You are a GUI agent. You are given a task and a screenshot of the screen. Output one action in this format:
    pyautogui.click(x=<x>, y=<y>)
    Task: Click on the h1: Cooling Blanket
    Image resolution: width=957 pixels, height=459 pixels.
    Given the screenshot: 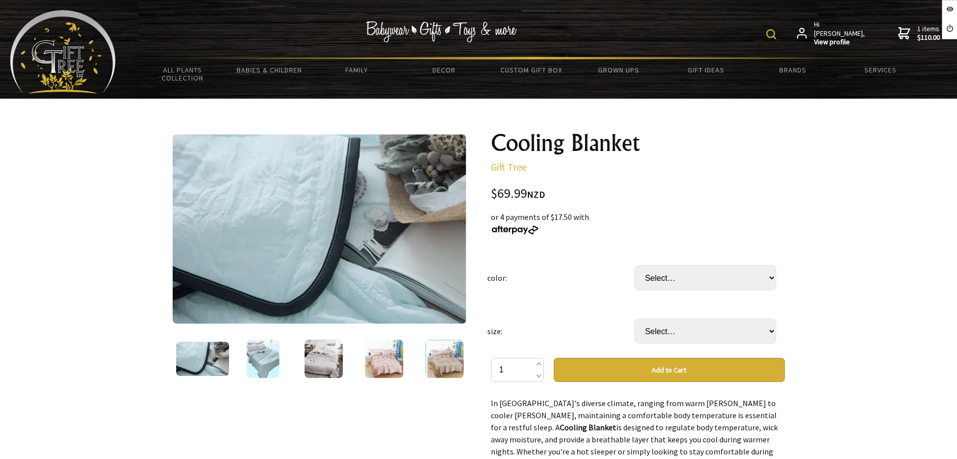 What is the action you would take?
    pyautogui.click(x=638, y=143)
    